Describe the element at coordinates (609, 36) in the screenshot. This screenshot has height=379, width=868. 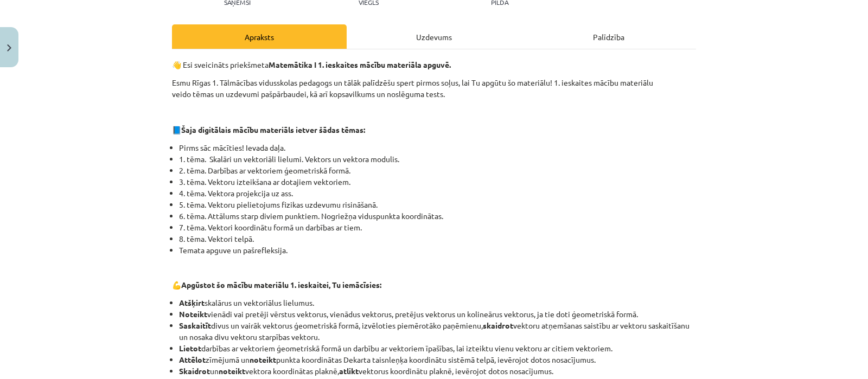
I see `div: Palīdzība` at that location.